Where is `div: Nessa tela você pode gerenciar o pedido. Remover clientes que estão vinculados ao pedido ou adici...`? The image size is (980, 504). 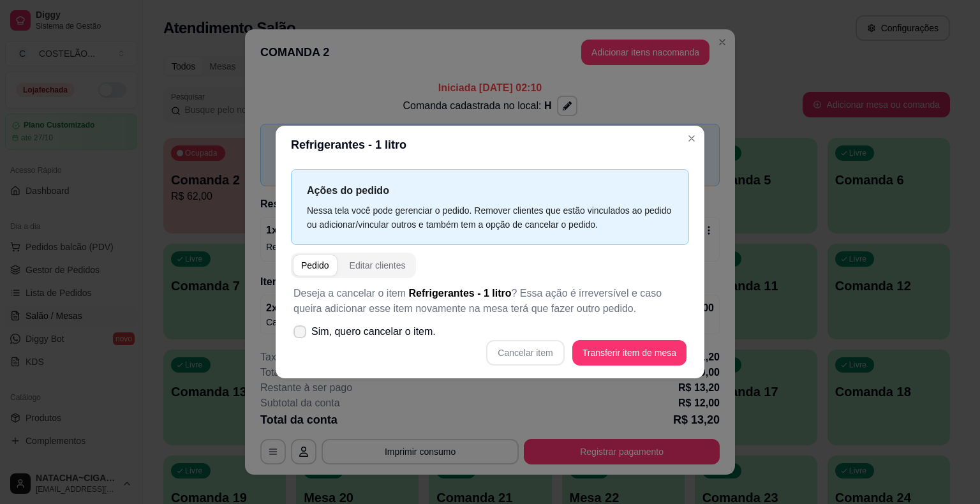
div: Nessa tela você pode gerenciar o pedido. Remover clientes que estão vinculados ao pedido ou adici... is located at coordinates (490, 218).